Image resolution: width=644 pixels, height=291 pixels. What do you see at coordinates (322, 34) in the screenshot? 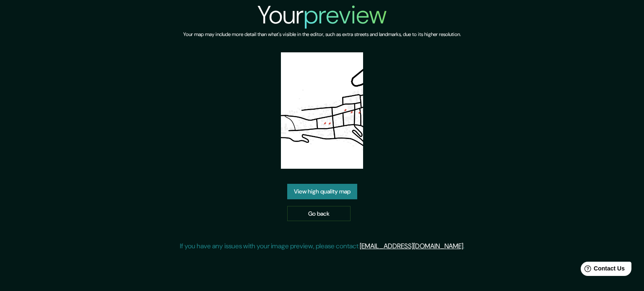
I see `h6: Your map may include more detail than what's visible in the editor, such as extra streets and lan...` at bounding box center [322, 34].